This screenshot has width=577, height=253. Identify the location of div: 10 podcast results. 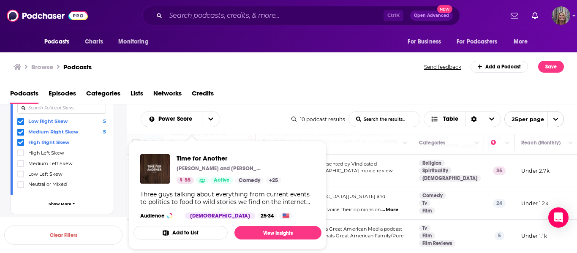
(318, 119).